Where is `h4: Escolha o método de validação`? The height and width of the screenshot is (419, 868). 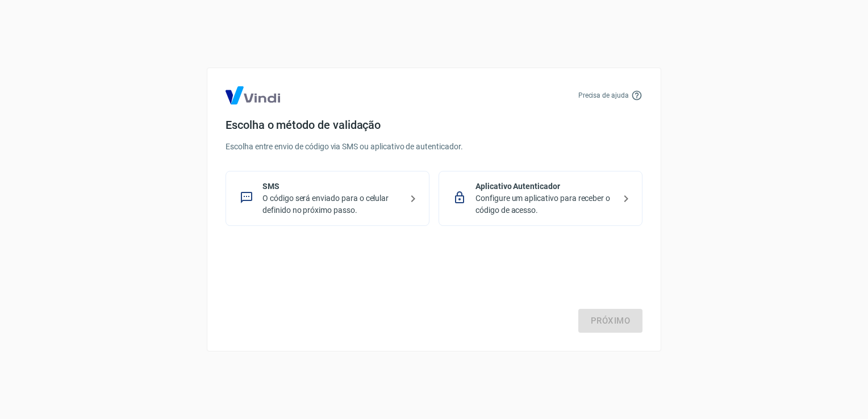
h4: Escolha o método de validação is located at coordinates (434, 125).